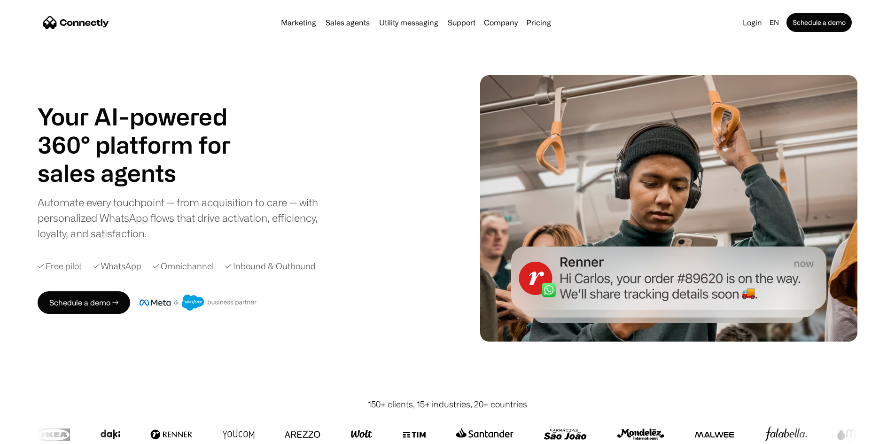 The height and width of the screenshot is (444, 895). What do you see at coordinates (146, 131) in the screenshot?
I see `h1: Your AI-powered 360° platform for` at bounding box center [146, 131].